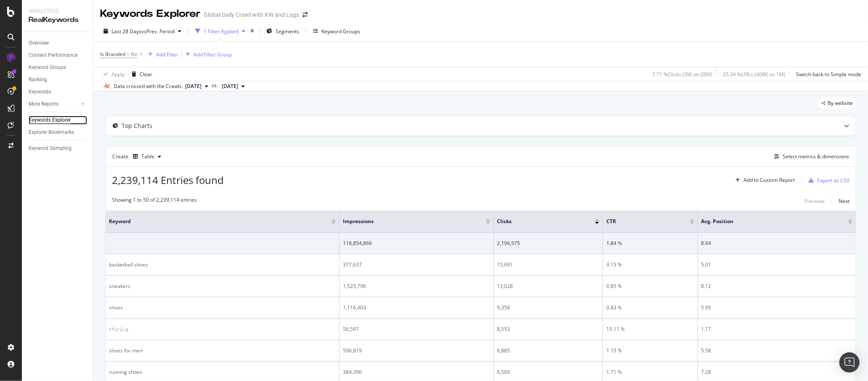  What do you see at coordinates (39, 92) in the screenshot?
I see `div: Keywords` at bounding box center [39, 92].